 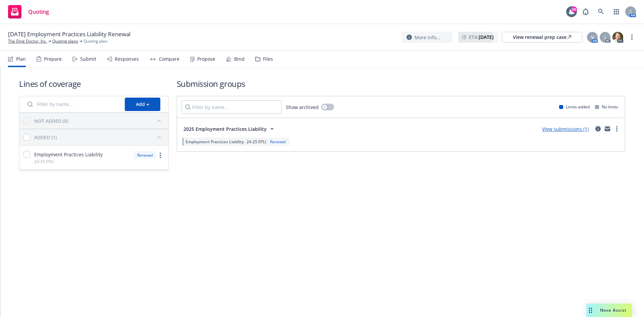 What do you see at coordinates (169, 59) in the screenshot?
I see `div: Compare` at bounding box center [169, 59].